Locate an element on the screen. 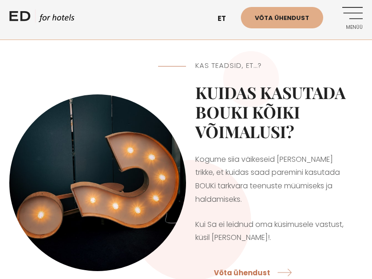 The image size is (372, 279). img: KKK is located at coordinates (98, 183).